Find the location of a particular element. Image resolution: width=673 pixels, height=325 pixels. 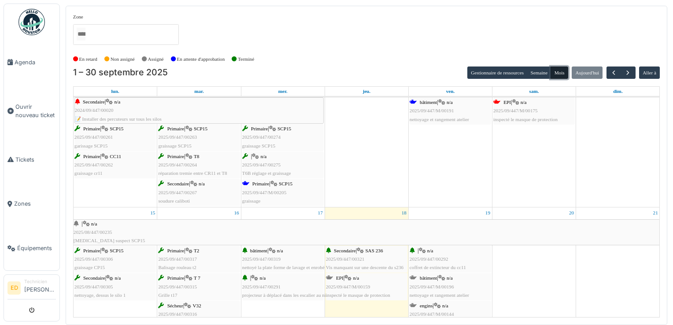

span: T6B réglage et graissage is located at coordinates (267, 173).